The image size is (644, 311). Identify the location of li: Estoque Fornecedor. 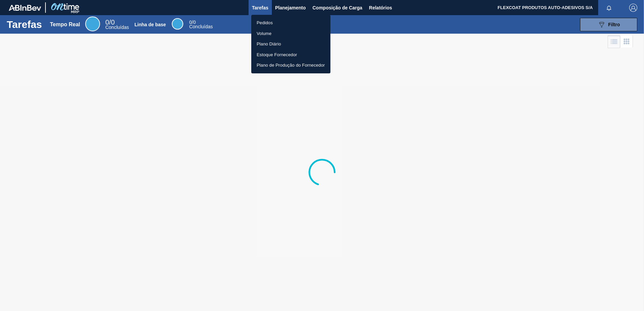
(291, 55).